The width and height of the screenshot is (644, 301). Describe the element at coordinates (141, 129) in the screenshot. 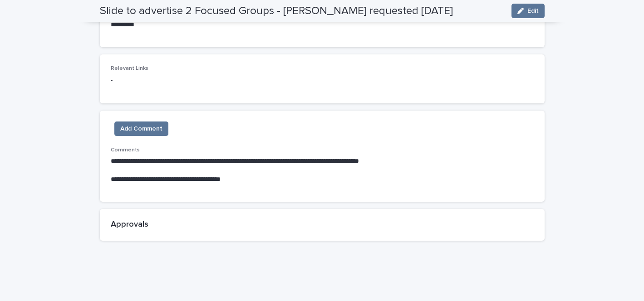

I see `button: Add Comment` at that location.